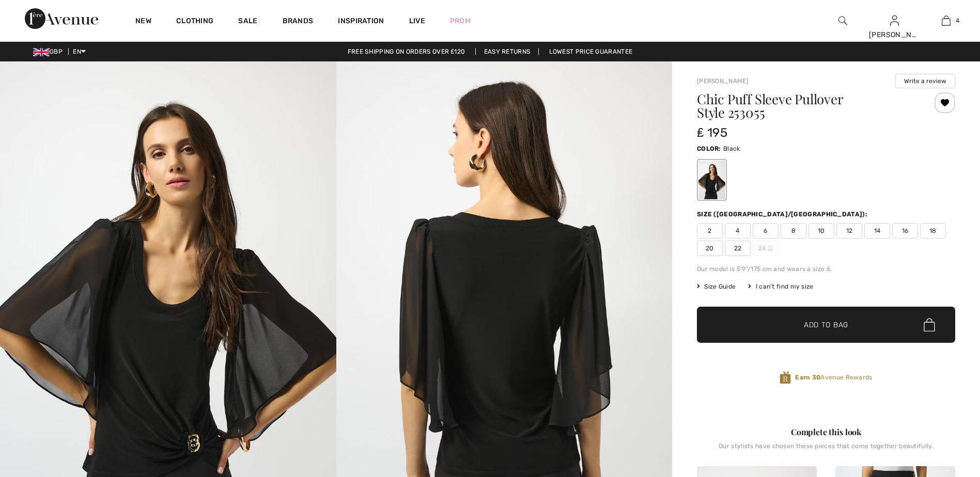 Image resolution: width=980 pixels, height=477 pixels. What do you see at coordinates (770, 248) in the screenshot?
I see `img: ring-m.svg` at bounding box center [770, 248].